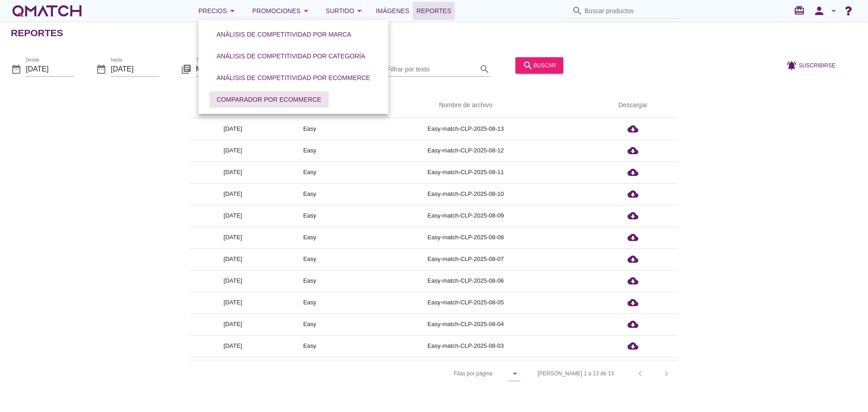 Image resolution: width=868 pixels, height=412 pixels. What do you see at coordinates (269, 100) in the screenshot?
I see `button: Comparador por eCommerce` at bounding box center [269, 100].